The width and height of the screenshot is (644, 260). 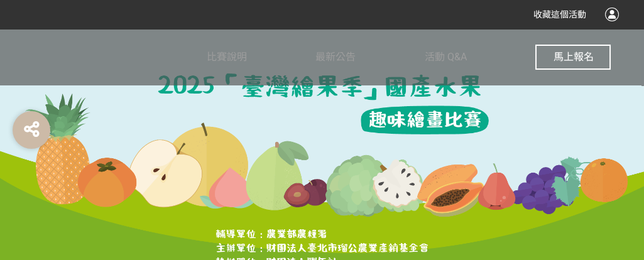 What do you see at coordinates (445, 57) in the screenshot?
I see `a: 活動 Q&A` at bounding box center [445, 57].